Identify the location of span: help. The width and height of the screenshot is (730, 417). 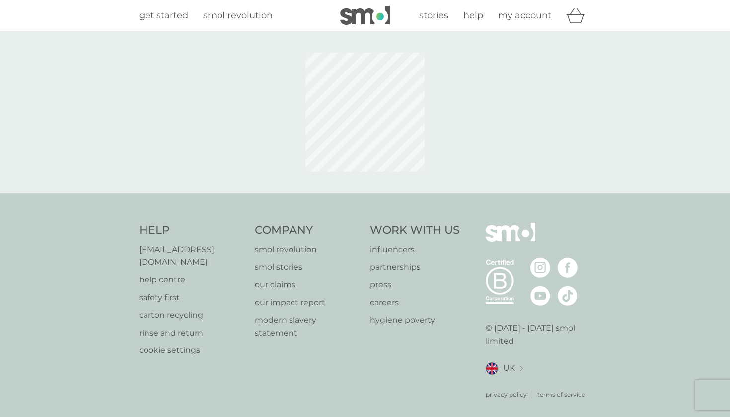
(473, 15).